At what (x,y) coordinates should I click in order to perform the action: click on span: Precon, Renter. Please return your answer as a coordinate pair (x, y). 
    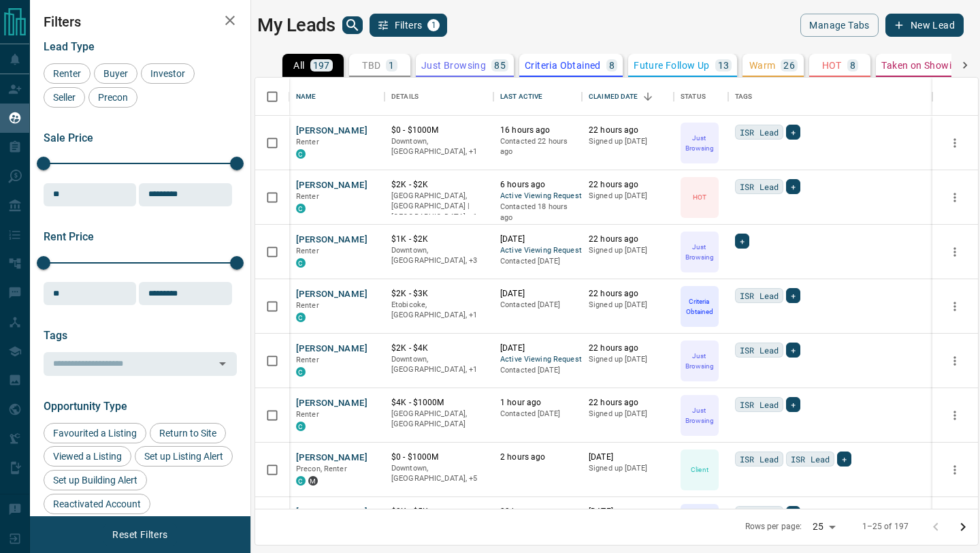
    Looking at the image, I should click on (321, 468).